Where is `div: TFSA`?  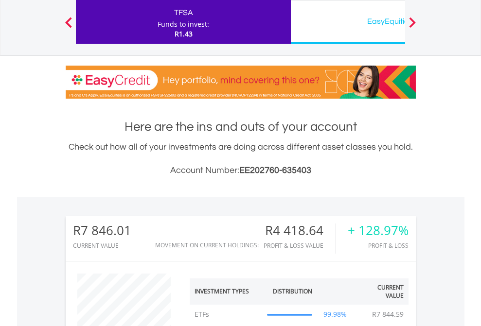 div: TFSA is located at coordinates (183, 13).